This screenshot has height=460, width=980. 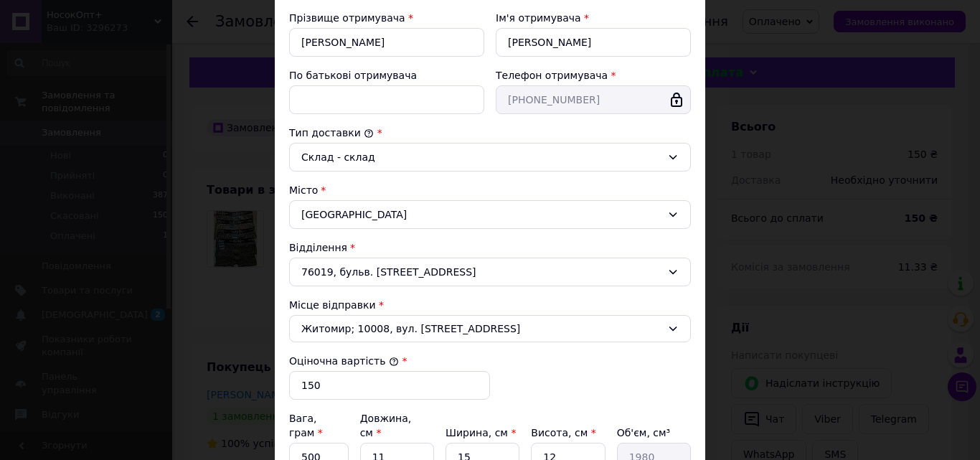 What do you see at coordinates (386, 426) in the screenshot?
I see `label: Довжина, см` at bounding box center [386, 426].